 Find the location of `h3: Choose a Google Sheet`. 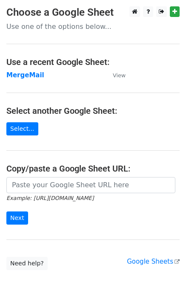

h3: Choose a Google Sheet is located at coordinates (93, 12).